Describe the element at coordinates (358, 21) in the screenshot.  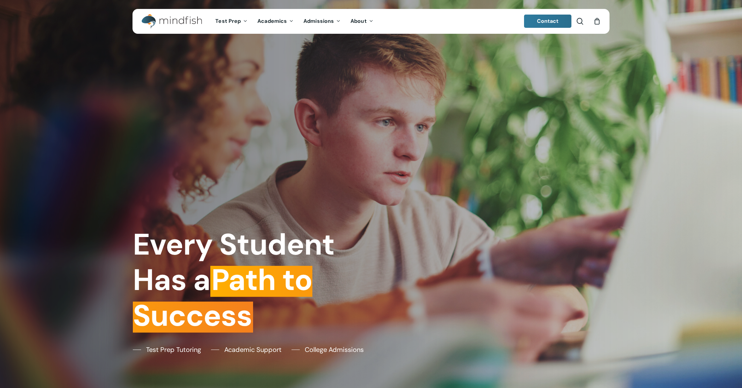
I see `span: About` at that location.